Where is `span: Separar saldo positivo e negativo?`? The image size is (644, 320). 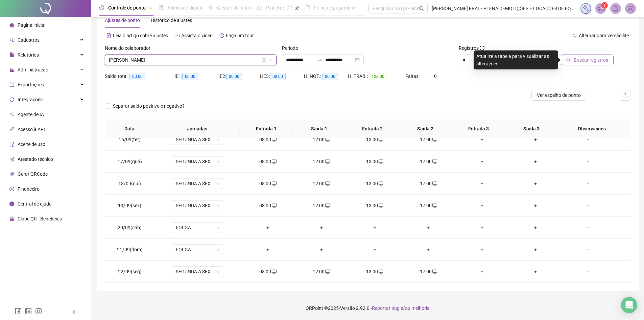
span: Separar saldo positivo e negativo? is located at coordinates (149, 106).